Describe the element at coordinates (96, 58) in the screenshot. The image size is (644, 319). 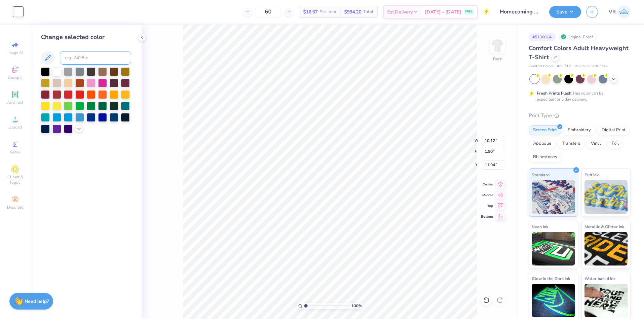
I see `input: e.g. 7428 c` at that location.